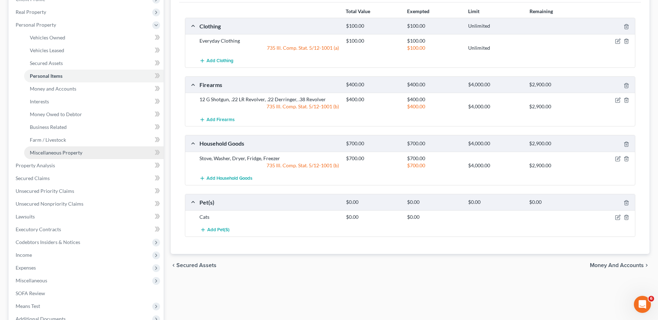  Describe the element at coordinates (87, 217) in the screenshot. I see `a: Lawsuits` at that location.